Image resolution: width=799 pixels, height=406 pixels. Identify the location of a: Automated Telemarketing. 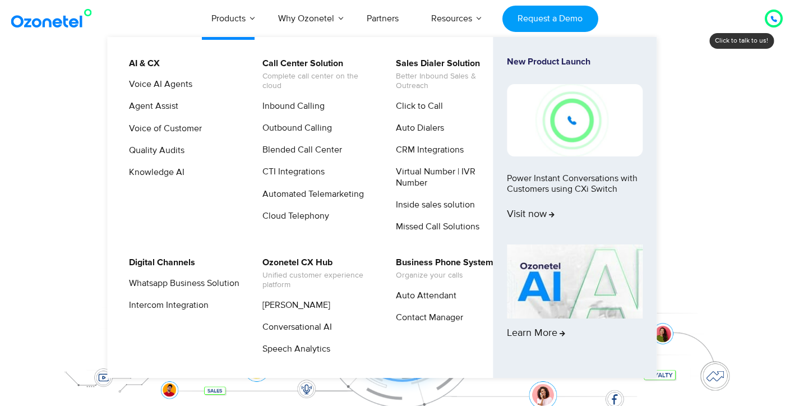
(310, 194).